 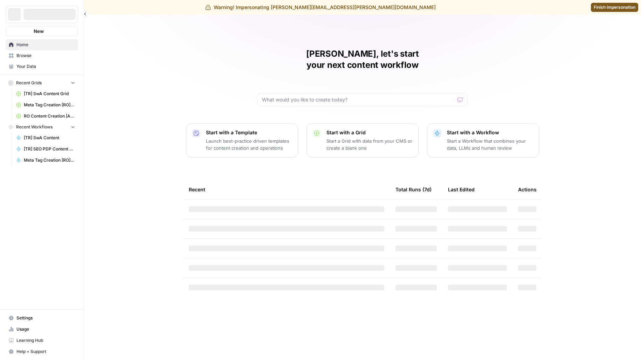 I want to click on div: Total Runs (7d), so click(x=413, y=189).